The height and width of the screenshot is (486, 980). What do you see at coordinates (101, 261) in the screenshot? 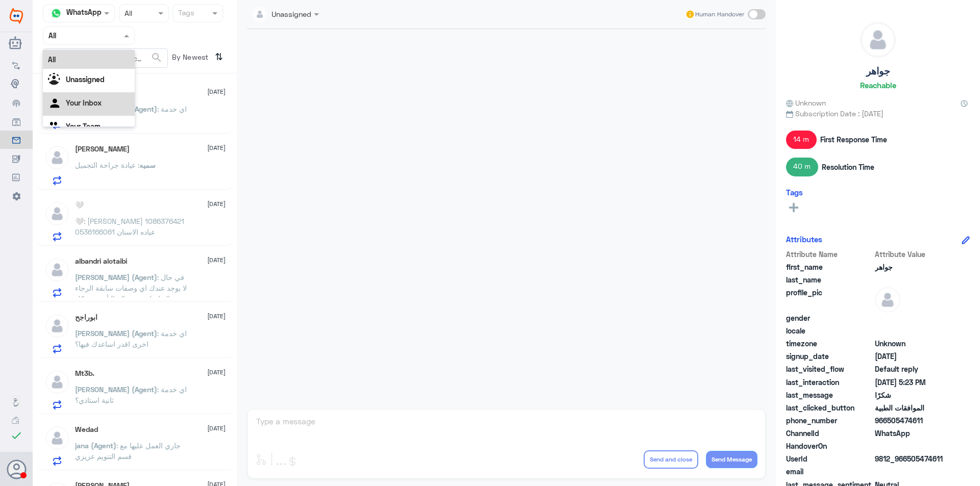
I see `h5: albandri alotaibi` at bounding box center [101, 261].